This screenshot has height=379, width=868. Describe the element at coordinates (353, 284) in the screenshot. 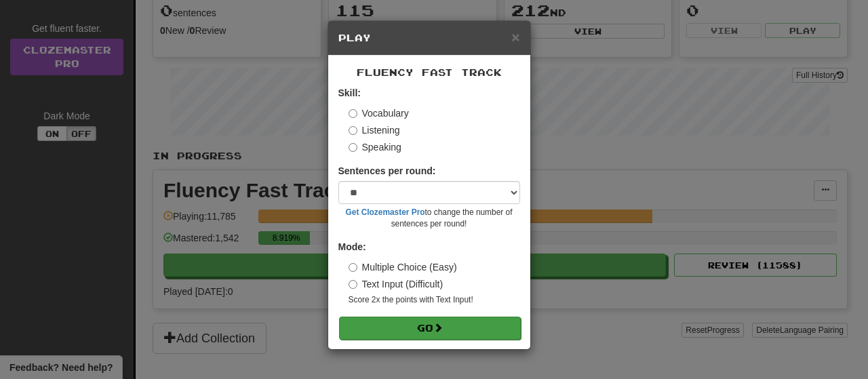

I see `input: Text Input (Difficult)` at that location.